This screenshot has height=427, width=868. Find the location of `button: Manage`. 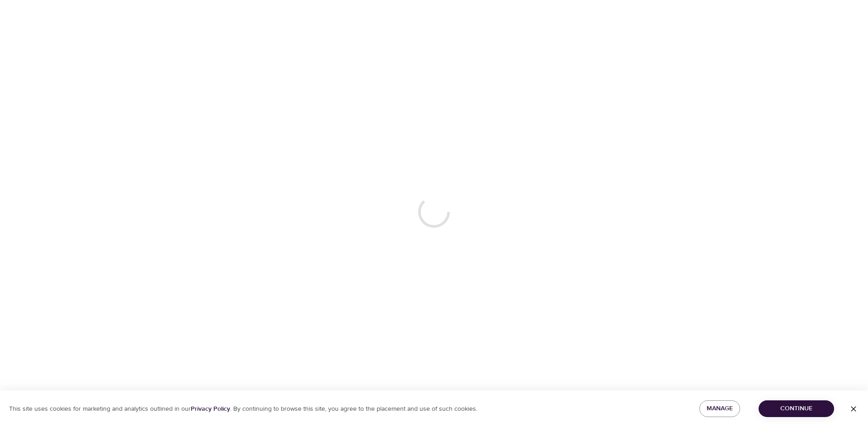

button: Manage is located at coordinates (720, 408).